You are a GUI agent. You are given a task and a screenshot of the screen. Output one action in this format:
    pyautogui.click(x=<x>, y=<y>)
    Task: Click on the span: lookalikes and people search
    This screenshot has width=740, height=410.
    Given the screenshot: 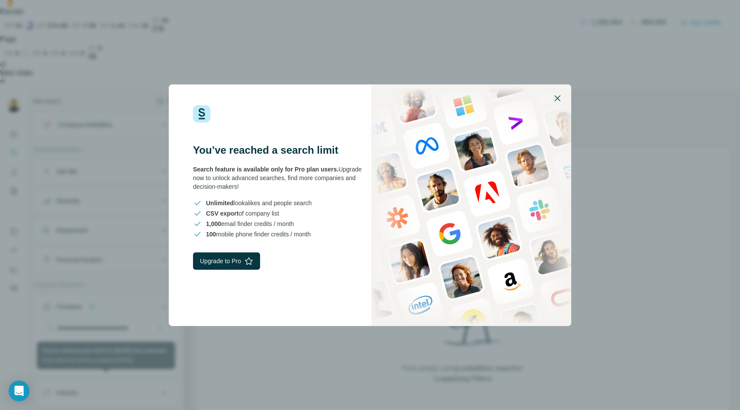 What is the action you would take?
    pyautogui.click(x=259, y=203)
    